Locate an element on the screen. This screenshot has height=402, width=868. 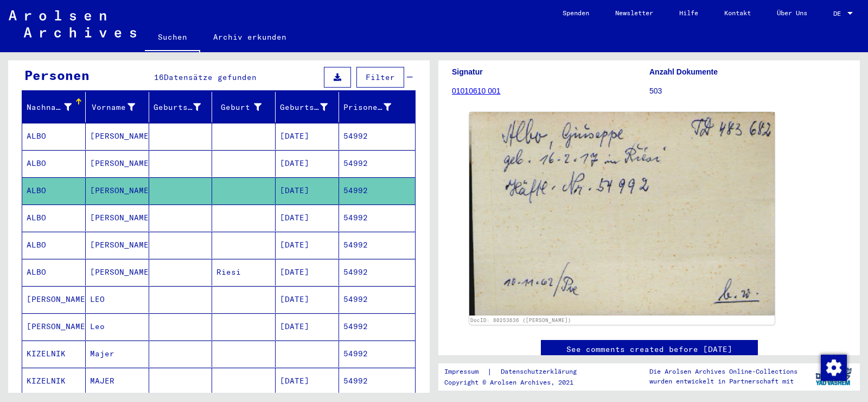
p: Die Arolsen Archives Online-Collections is located at coordinates (724, 371).